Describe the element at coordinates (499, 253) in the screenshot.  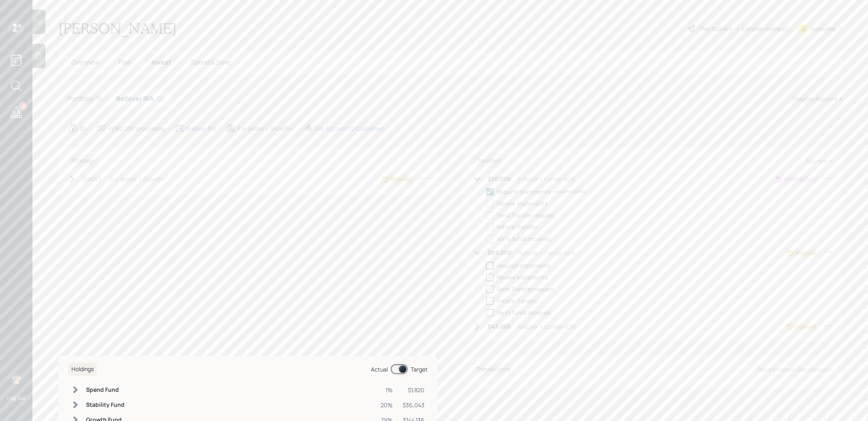
I see `h6: $89,000` at that location.